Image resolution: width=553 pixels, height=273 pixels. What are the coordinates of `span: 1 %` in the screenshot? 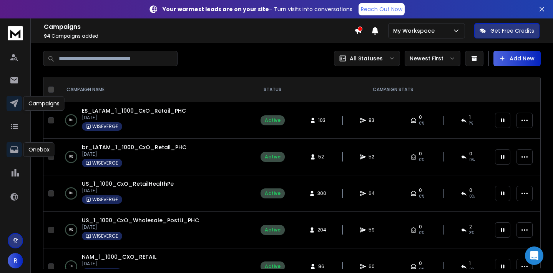 It's located at (471, 123).